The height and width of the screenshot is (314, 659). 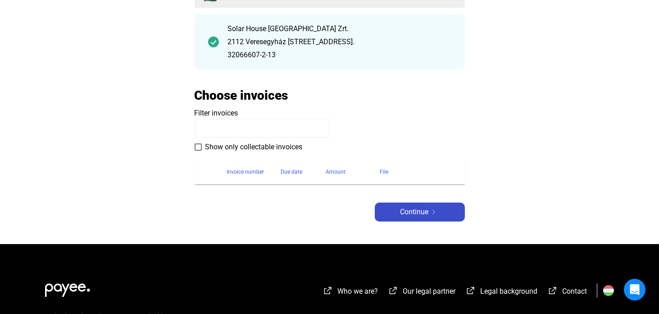 I want to click on div: Open Intercom Messenger, so click(x=635, y=289).